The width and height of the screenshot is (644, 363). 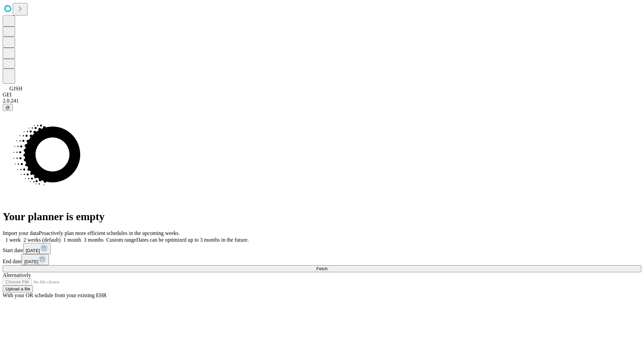 What do you see at coordinates (13, 240) in the screenshot?
I see `span: 1 week` at bounding box center [13, 240].